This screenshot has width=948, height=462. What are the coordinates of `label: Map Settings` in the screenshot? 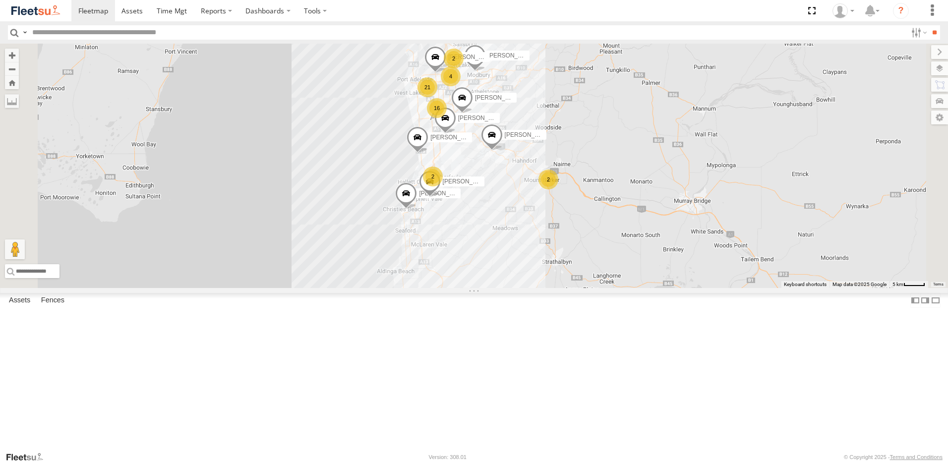 It's located at (940, 118).